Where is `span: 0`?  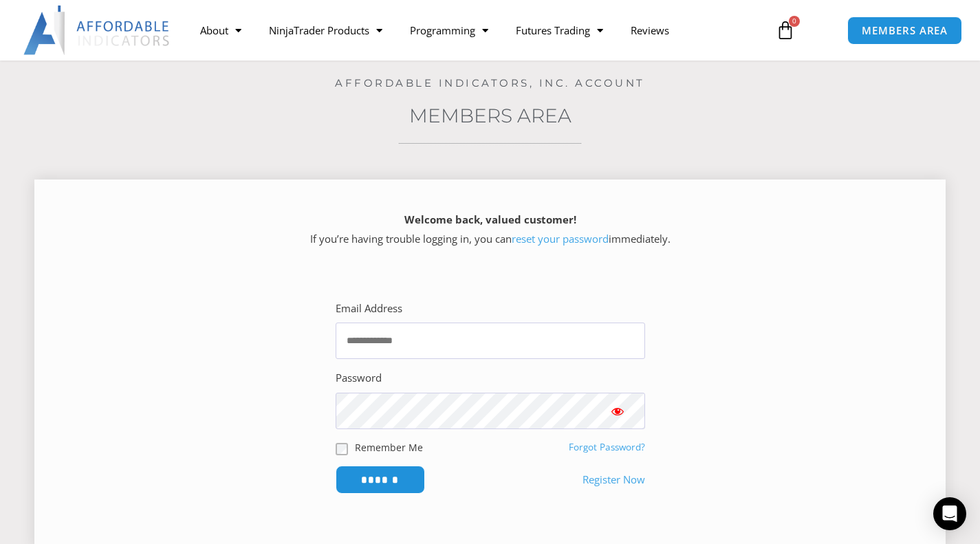
span: 0 is located at coordinates (794, 21).